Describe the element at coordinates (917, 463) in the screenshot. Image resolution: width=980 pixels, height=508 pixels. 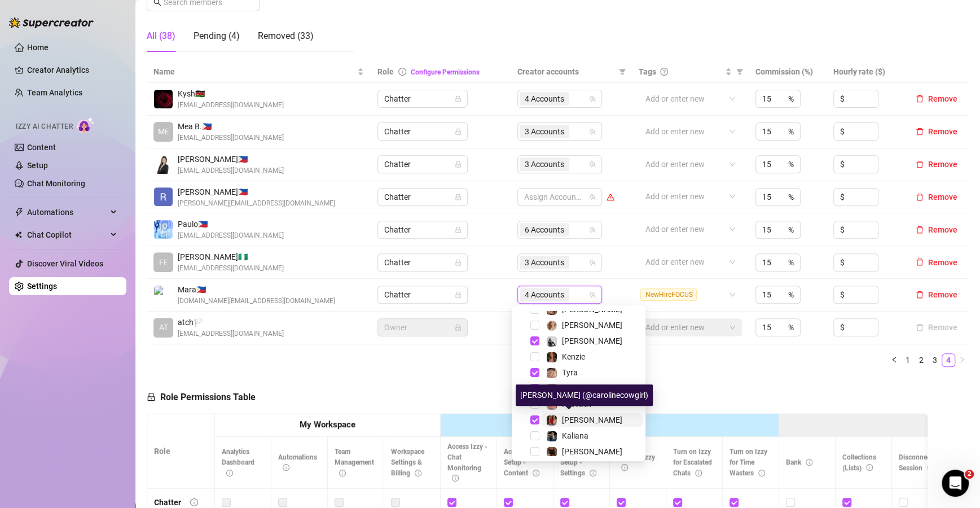
I see `span: Disconnect Session` at that location.